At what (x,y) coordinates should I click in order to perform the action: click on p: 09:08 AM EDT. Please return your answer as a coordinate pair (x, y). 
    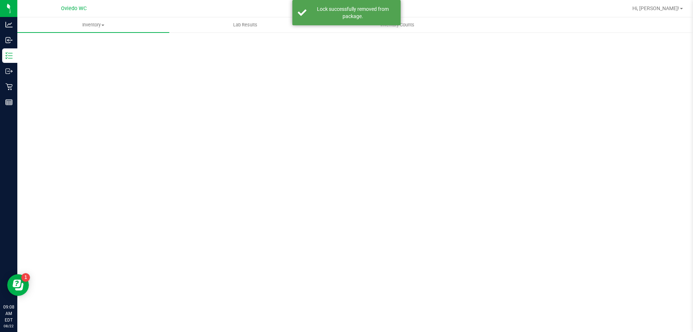
    Looking at the image, I should click on (9, 313).